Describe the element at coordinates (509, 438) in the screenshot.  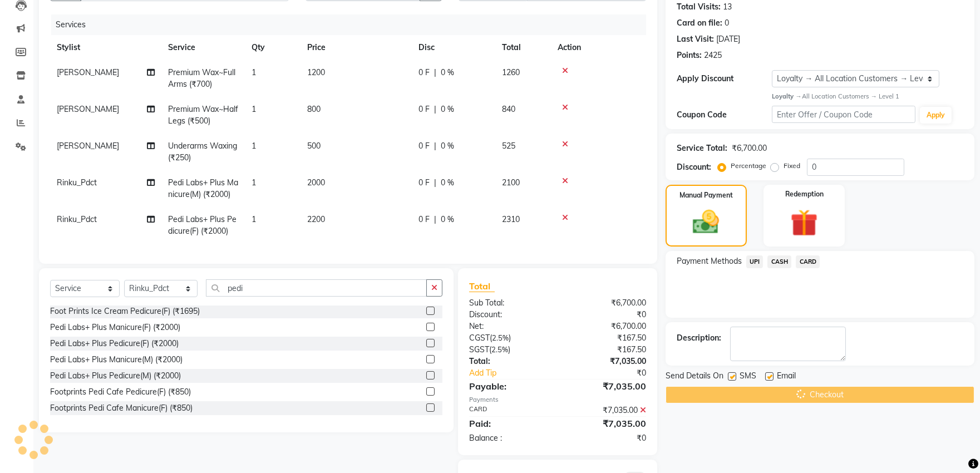
I see `div: Balance :` at that location.